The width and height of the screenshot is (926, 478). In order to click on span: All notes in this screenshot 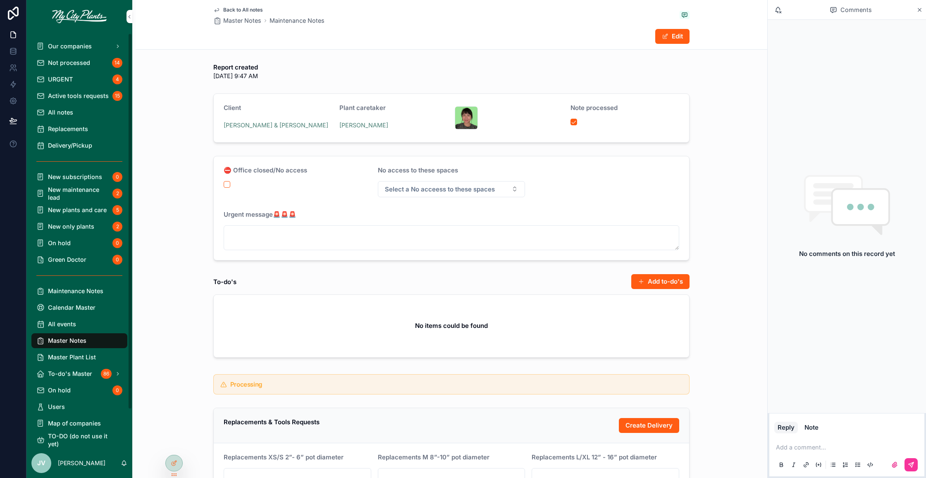, I will do `click(60, 112)`.